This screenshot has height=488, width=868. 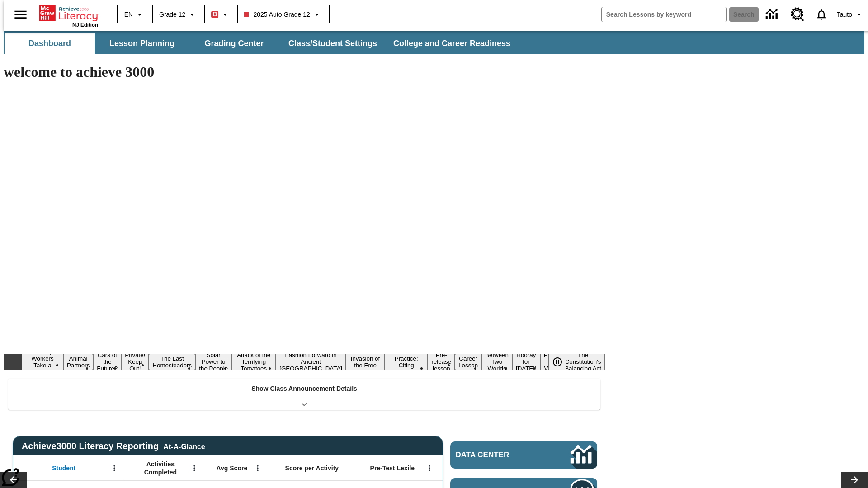 What do you see at coordinates (231, 468) in the screenshot?
I see `span: Avg Score` at bounding box center [231, 468].